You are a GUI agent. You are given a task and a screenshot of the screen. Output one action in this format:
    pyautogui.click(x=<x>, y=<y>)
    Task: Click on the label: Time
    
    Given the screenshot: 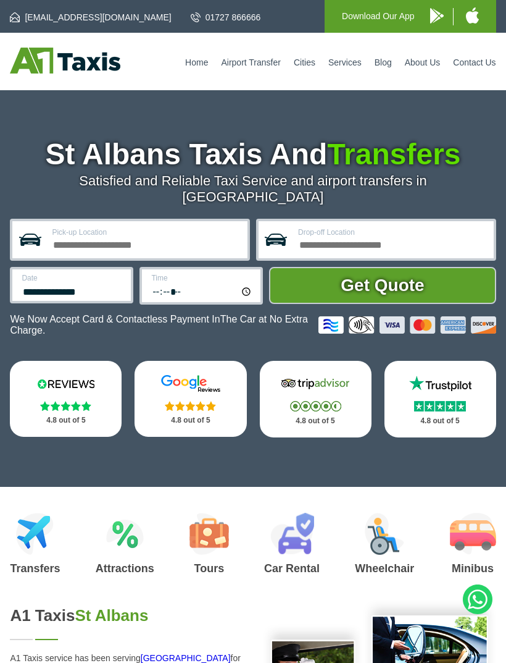 What is the action you would take?
    pyautogui.click(x=202, y=278)
    